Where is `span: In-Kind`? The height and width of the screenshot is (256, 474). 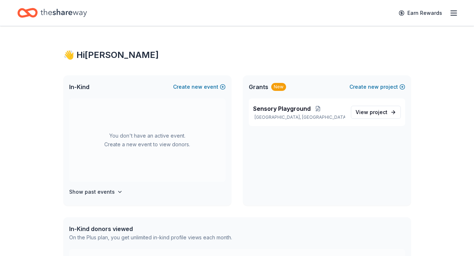
span: In-Kind is located at coordinates (79, 87).